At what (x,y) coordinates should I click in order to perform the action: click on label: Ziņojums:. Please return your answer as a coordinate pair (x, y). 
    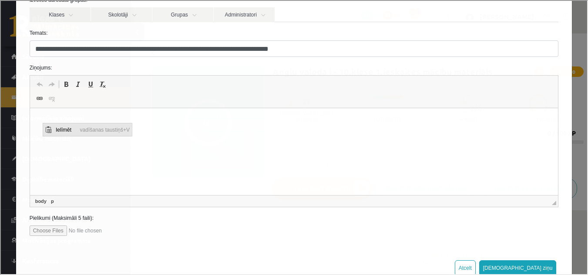
    Looking at the image, I should click on (293, 67).